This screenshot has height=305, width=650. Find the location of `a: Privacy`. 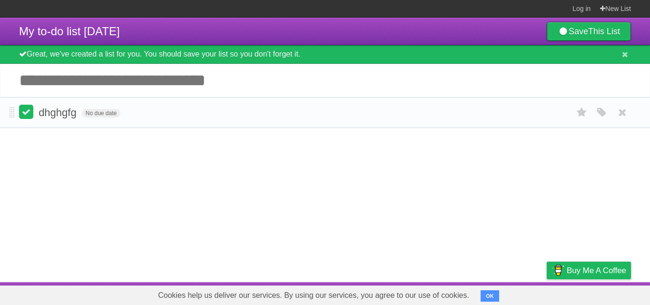

a: Privacy is located at coordinates (546, 293).